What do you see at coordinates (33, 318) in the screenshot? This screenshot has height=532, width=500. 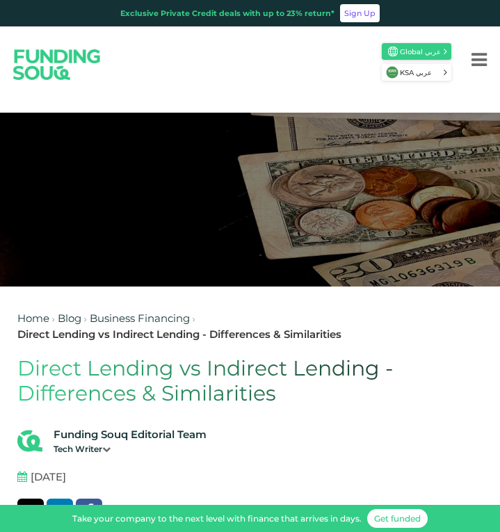 I see `a: Home` at bounding box center [33, 318].